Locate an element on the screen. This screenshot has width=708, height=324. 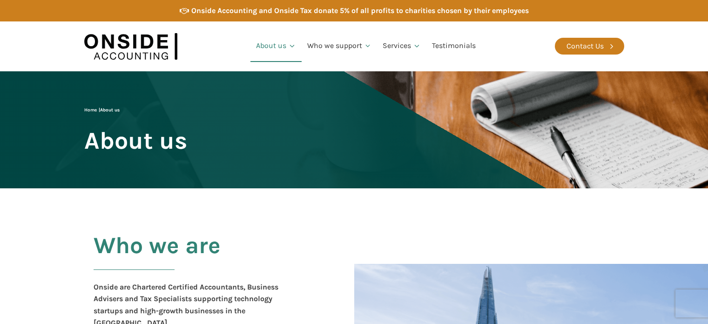
h2: Who we are is located at coordinates (157, 257).